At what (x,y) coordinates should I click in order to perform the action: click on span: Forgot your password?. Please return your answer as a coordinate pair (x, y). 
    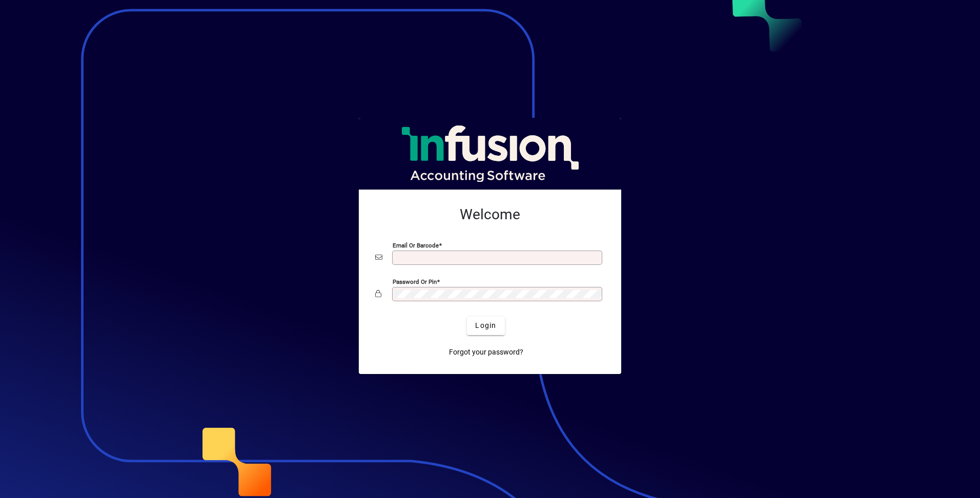
    Looking at the image, I should click on (486, 353).